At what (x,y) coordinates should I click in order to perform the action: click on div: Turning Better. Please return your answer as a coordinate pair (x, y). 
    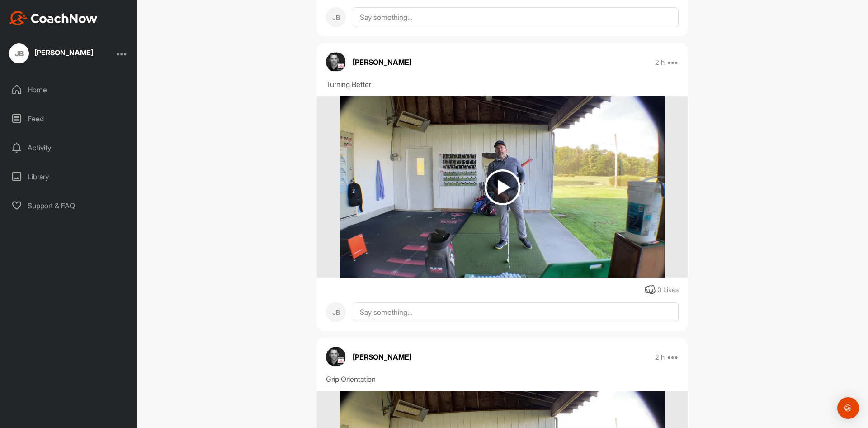
    Looking at the image, I should click on (502, 84).